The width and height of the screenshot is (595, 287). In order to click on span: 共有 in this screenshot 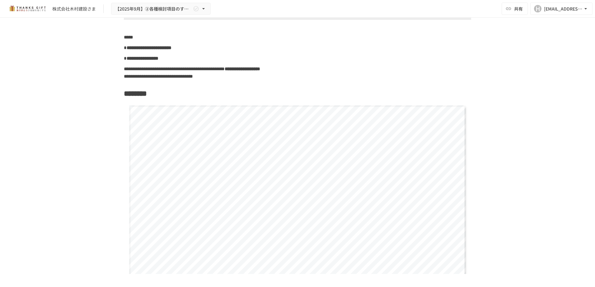, I will do `click(518, 9)`.